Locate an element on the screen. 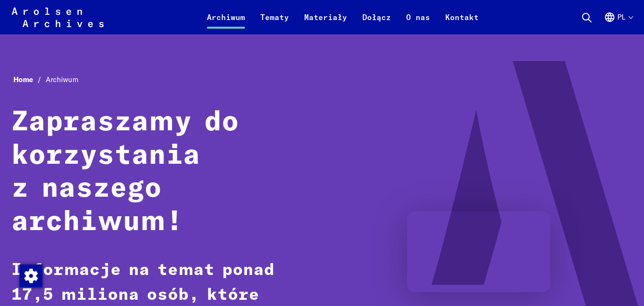  a: Tematy is located at coordinates (274, 23).